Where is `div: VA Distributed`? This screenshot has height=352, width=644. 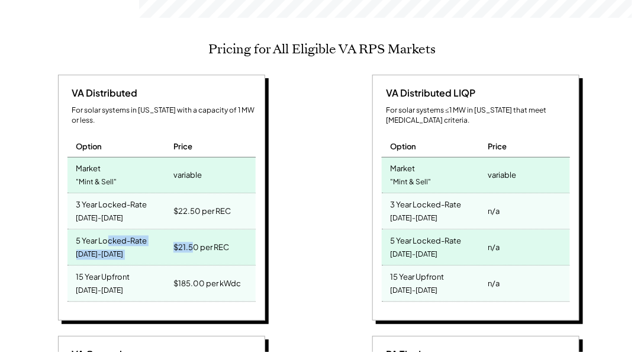
div: VA Distributed is located at coordinates (103, 94).